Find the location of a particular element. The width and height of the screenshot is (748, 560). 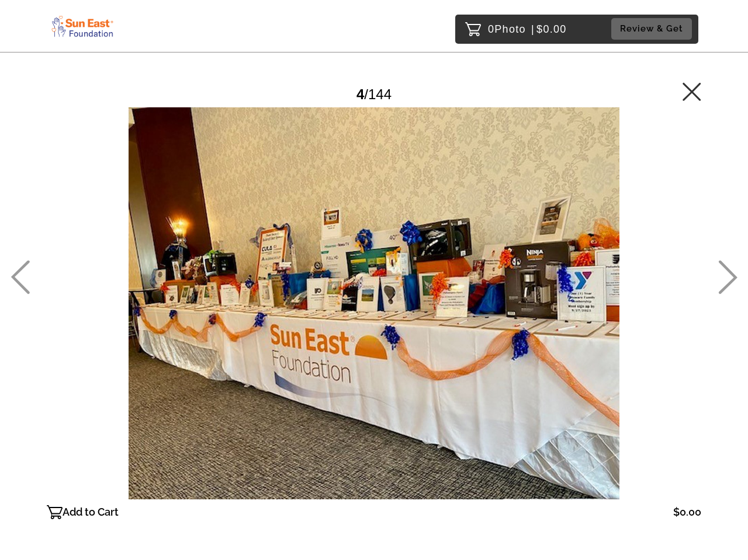

p: Add to Cart is located at coordinates (90, 513).